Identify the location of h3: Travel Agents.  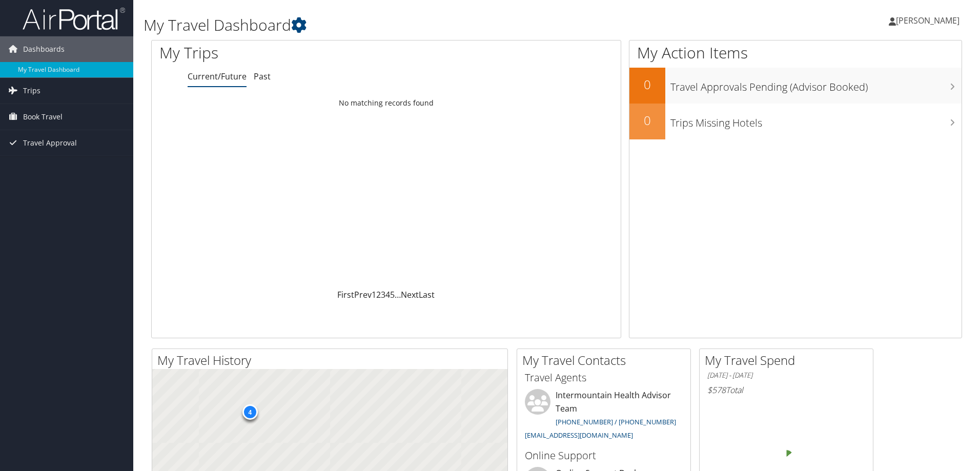
(604, 378).